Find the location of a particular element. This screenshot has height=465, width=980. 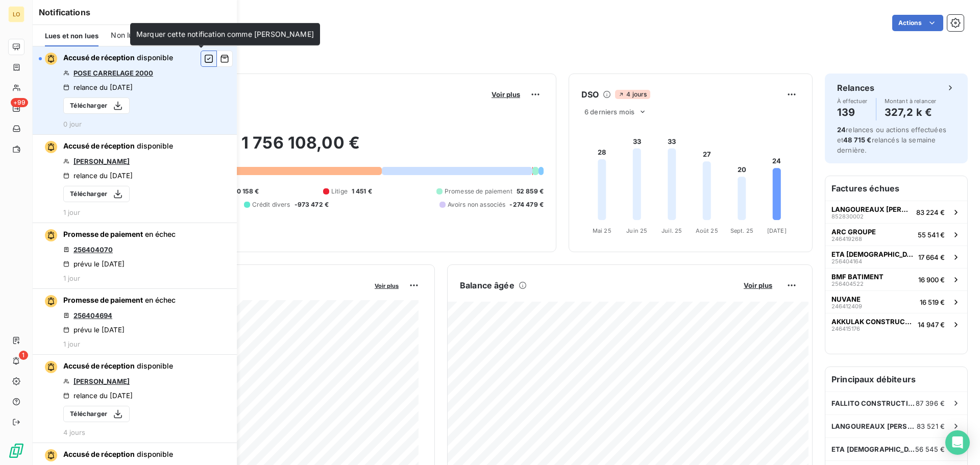

span: 16 519 € is located at coordinates (932, 302).